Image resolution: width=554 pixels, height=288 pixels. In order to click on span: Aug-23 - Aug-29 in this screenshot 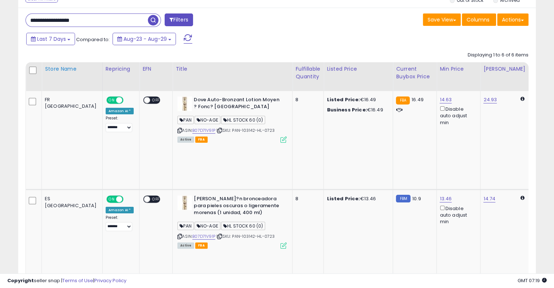, I will do `click(145, 39)`.